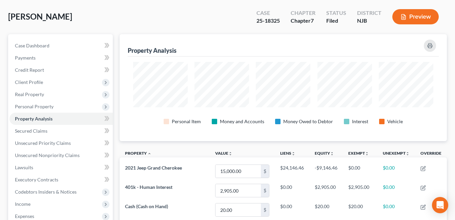 Image resolution: width=455 pixels, height=220 pixels. What do you see at coordinates (29, 70) in the screenshot?
I see `span: Credit Report` at bounding box center [29, 70].